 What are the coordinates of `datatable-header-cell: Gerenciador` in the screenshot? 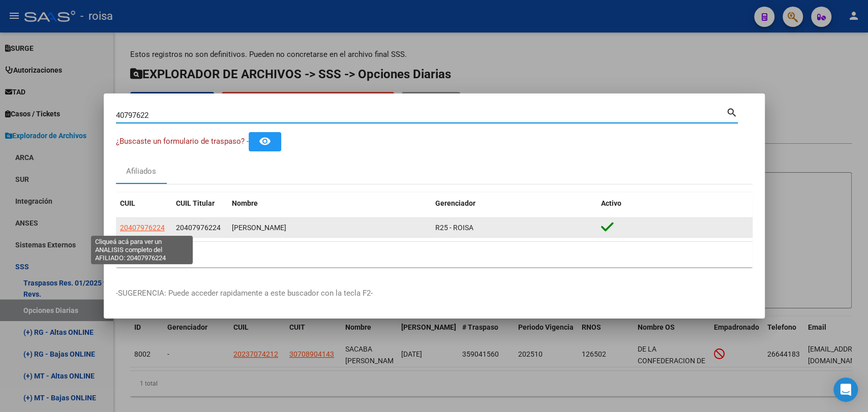 It's located at (514, 203).